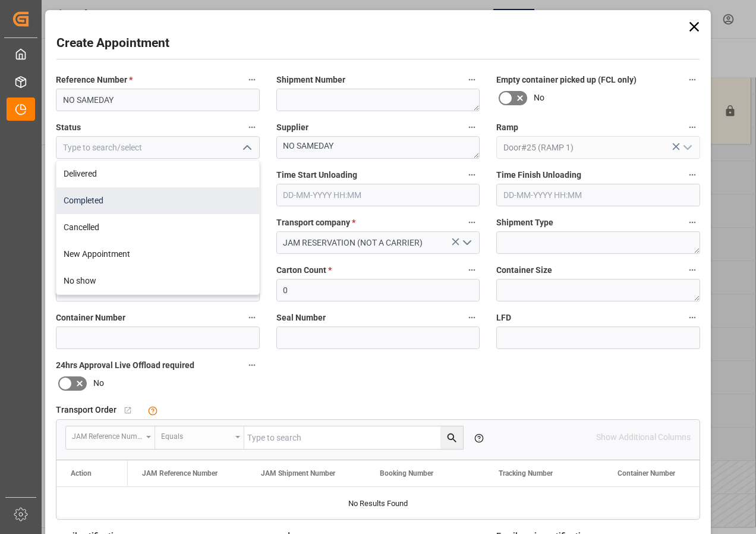 This screenshot has width=756, height=534. What do you see at coordinates (303, 270) in the screenshot?
I see `span: Carton Count` at bounding box center [303, 270].